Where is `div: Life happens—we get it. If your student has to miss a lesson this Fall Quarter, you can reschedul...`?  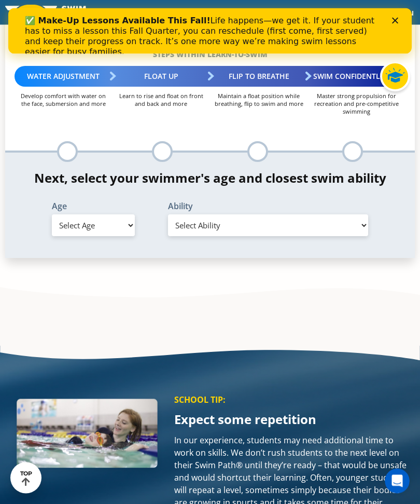 div: Life happens—we get it. If your student has to miss a lesson this Fall Quarter, you can reschedul... is located at coordinates (193, 28).